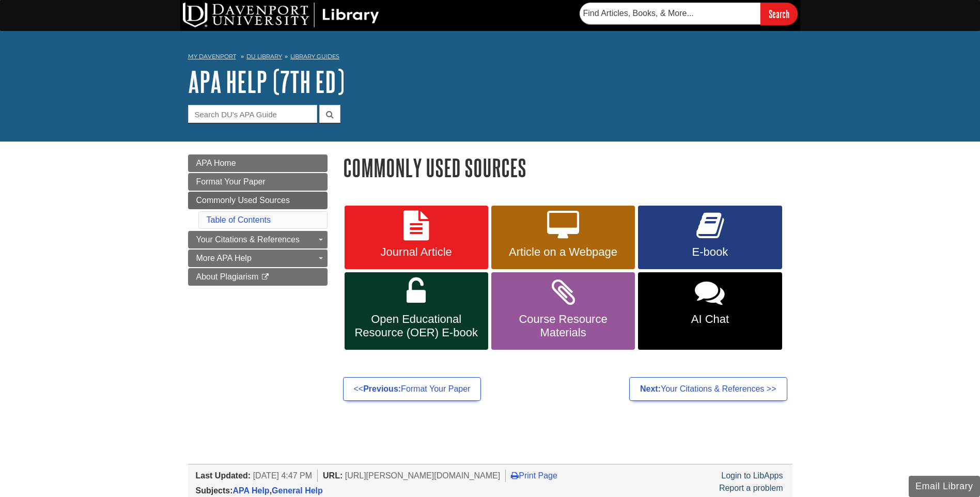  Describe the element at coordinates (214, 490) in the screenshot. I see `span: Subjects:` at that location.